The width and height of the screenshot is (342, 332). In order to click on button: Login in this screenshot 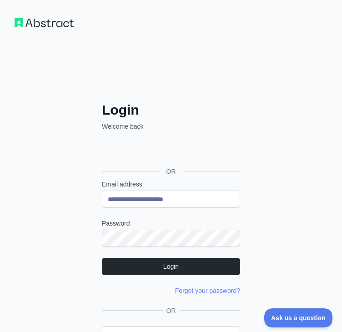, I will do `click(171, 266)`.